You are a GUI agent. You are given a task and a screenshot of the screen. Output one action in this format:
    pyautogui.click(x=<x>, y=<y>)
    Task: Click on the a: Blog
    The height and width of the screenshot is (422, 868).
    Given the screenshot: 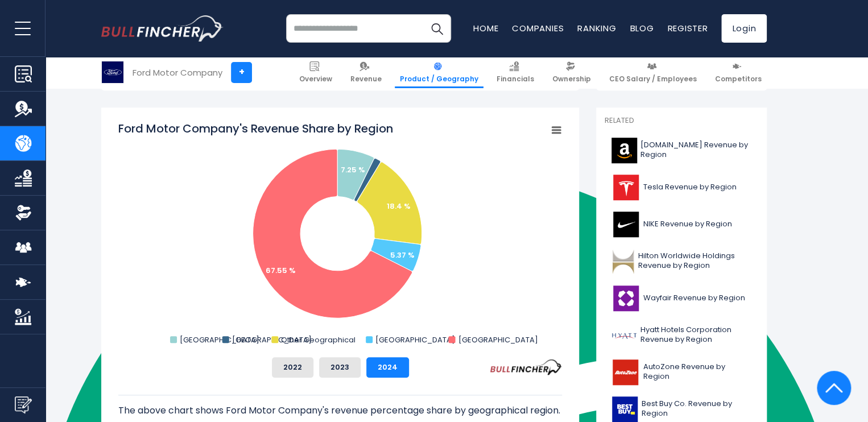 What is the action you would take?
    pyautogui.click(x=641, y=28)
    